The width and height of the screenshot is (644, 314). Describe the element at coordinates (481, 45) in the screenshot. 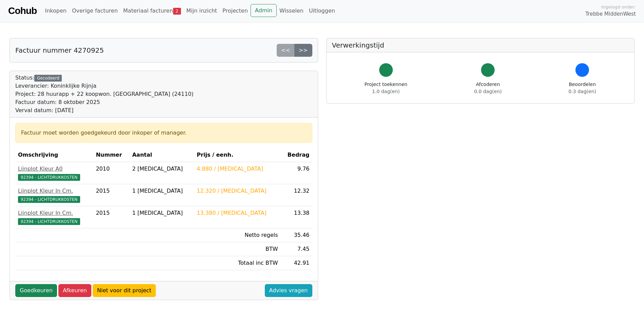

I see `h5: Verwerkingstijd` at that location.